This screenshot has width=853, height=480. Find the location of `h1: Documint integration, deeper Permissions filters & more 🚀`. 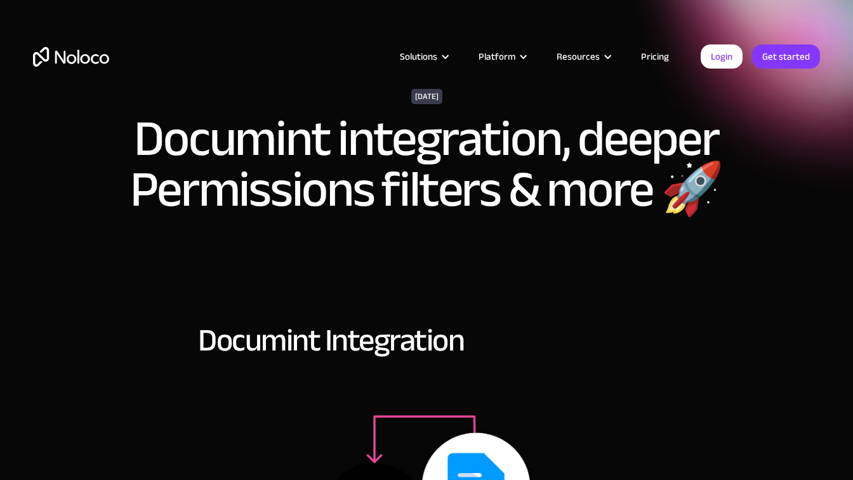

h1: Documint integration, deeper Permissions filters & more 🚀 is located at coordinates (426, 164).